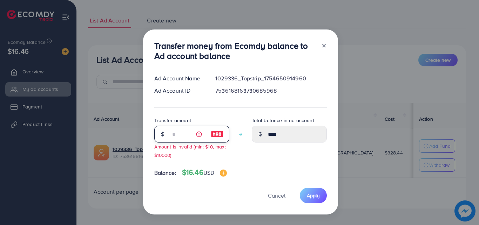 The width and height of the screenshot is (479, 225). Describe the element at coordinates (179, 78) in the screenshot. I see `div: Ad Account Name` at that location.